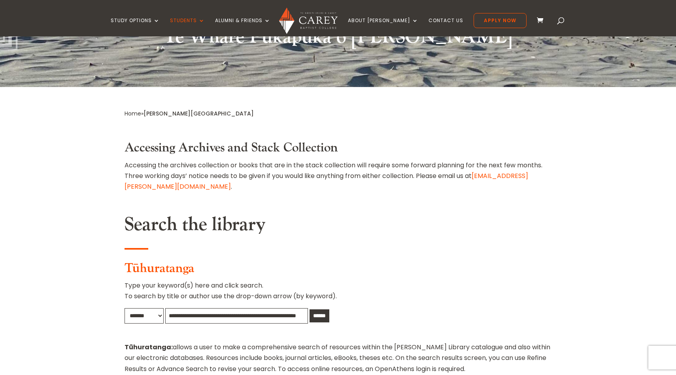  I want to click on h3: Tūhuratanga, so click(338, 271).